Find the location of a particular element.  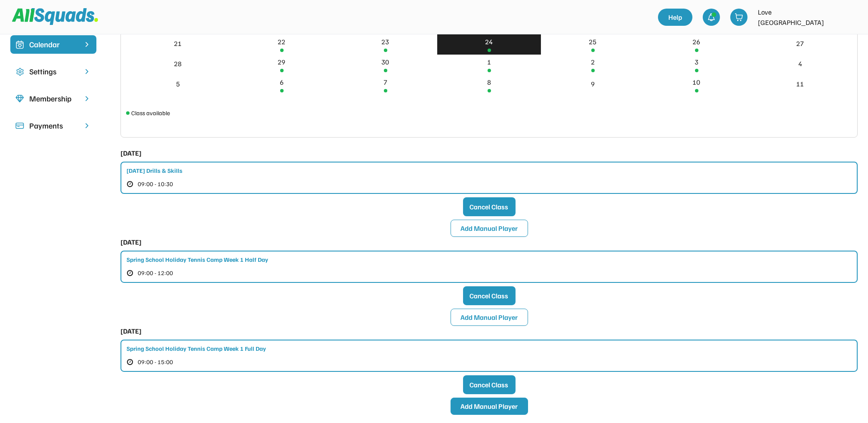

button: 09:00 - 15:00 is located at coordinates (176, 362).